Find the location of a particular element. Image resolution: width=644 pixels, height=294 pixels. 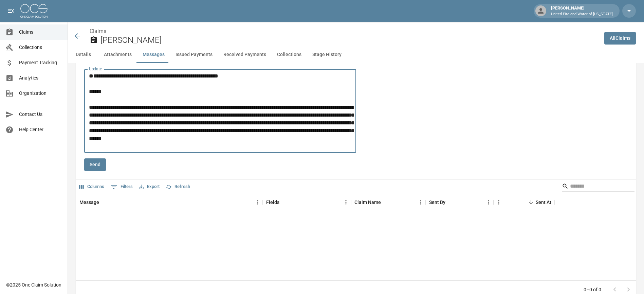

button: Collections is located at coordinates (289, 55).